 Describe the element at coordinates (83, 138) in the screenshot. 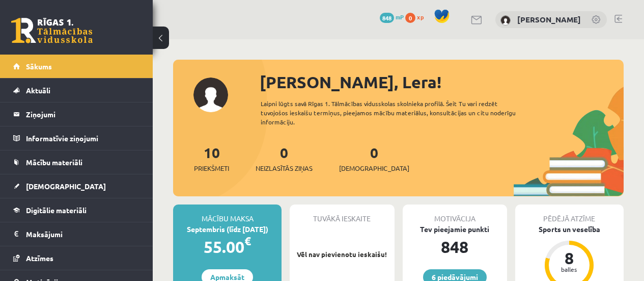

I see `legend: Informatīvie ziņojumi` at that location.